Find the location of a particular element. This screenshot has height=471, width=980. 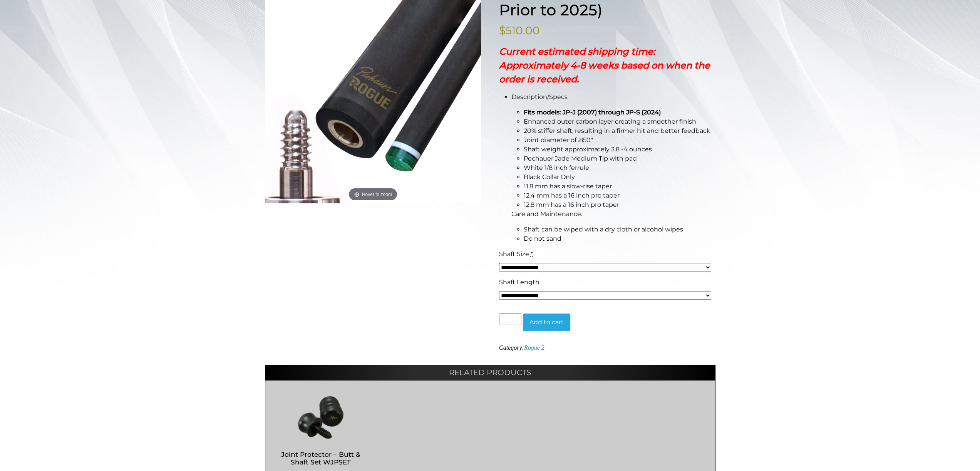

strong: Current estimated shipping time: Approximately 4-8 weeks based on when the order is received. is located at coordinates (604, 65).